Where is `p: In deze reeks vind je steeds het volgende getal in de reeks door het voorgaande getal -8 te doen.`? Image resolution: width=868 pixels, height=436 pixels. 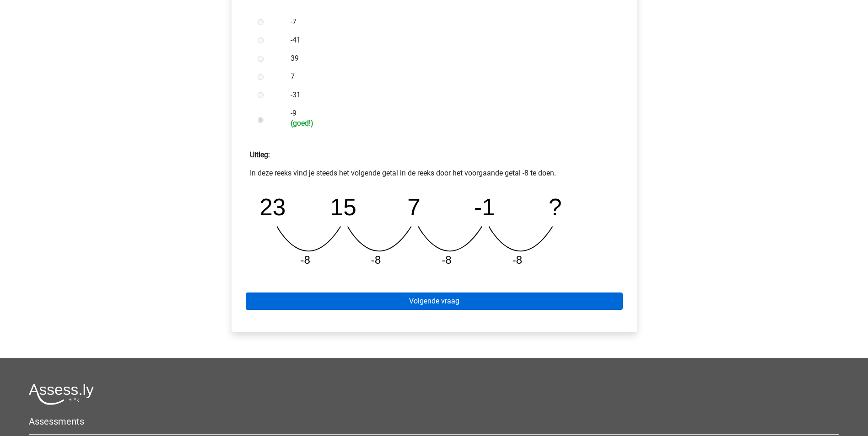 p: In deze reeks vind je steeds het volgende getal in de reeks door het voorgaande getal -8 te doen. is located at coordinates (434, 173).